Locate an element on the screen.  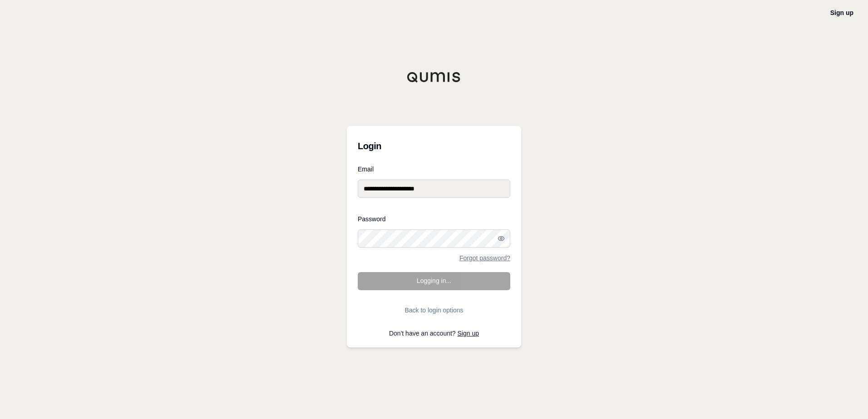
img: Qumis is located at coordinates (434, 77).